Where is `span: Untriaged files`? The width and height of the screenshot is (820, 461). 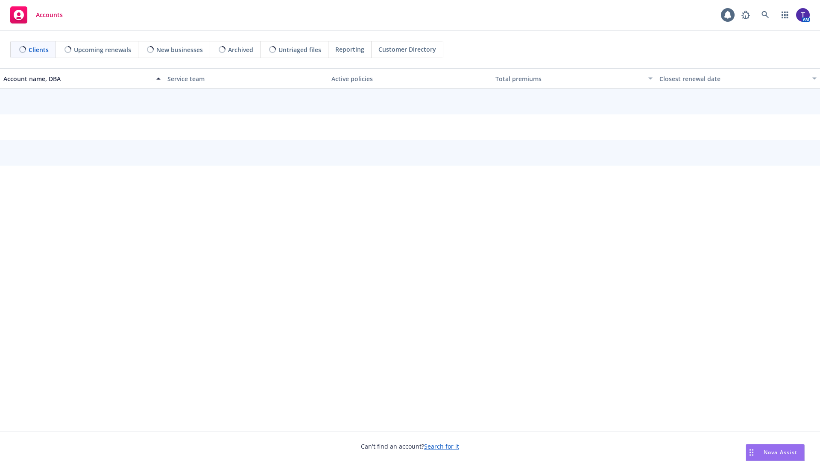 span: Untriaged files is located at coordinates (300, 50).